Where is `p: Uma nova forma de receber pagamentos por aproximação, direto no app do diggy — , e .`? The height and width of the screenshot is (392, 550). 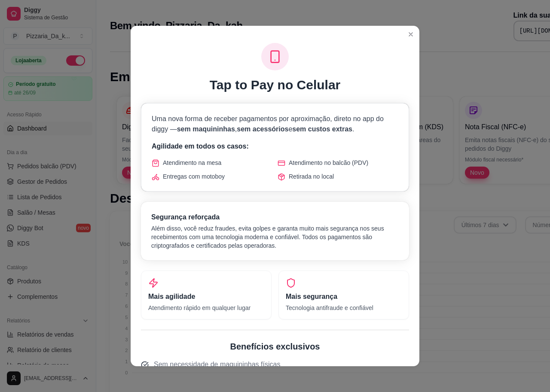
p: Uma nova forma de receber pagamentos por aproximação, direto no app do diggy — , e . is located at coordinates (275, 124).